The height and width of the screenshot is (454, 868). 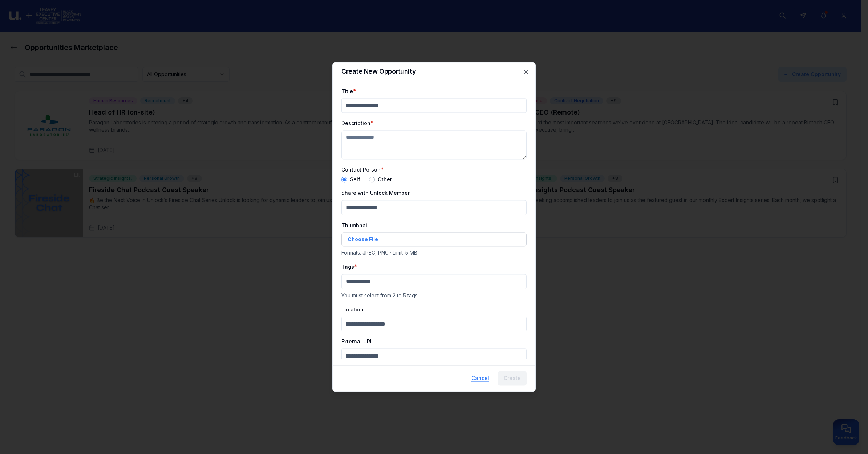 What do you see at coordinates (355, 123) in the screenshot?
I see `label: Description` at bounding box center [355, 123].